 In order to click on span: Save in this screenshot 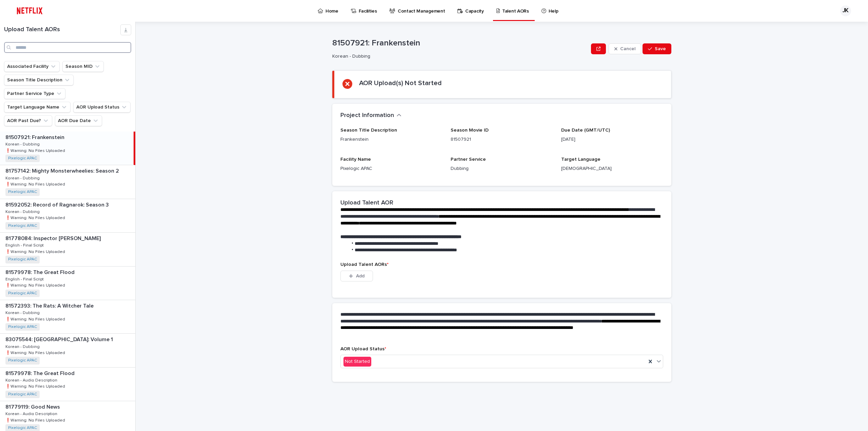, I will do `click(660, 49)`.